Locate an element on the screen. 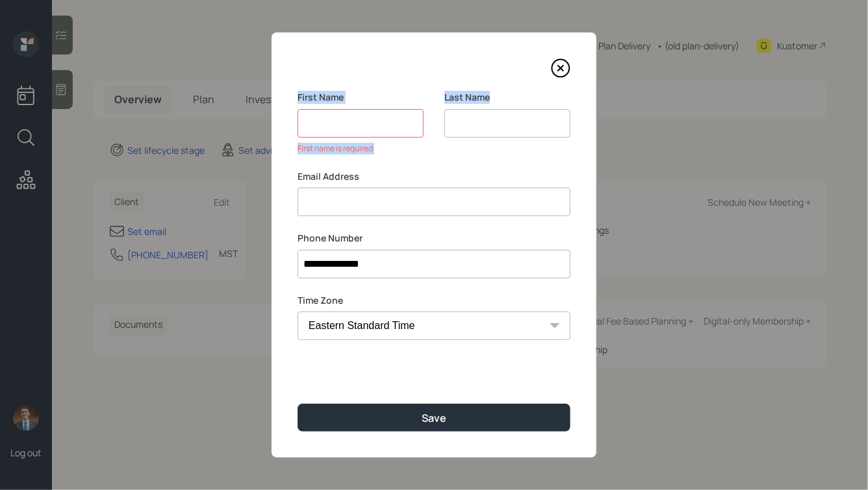 Image resolution: width=868 pixels, height=490 pixels. label: Email Address is located at coordinates (434, 177).